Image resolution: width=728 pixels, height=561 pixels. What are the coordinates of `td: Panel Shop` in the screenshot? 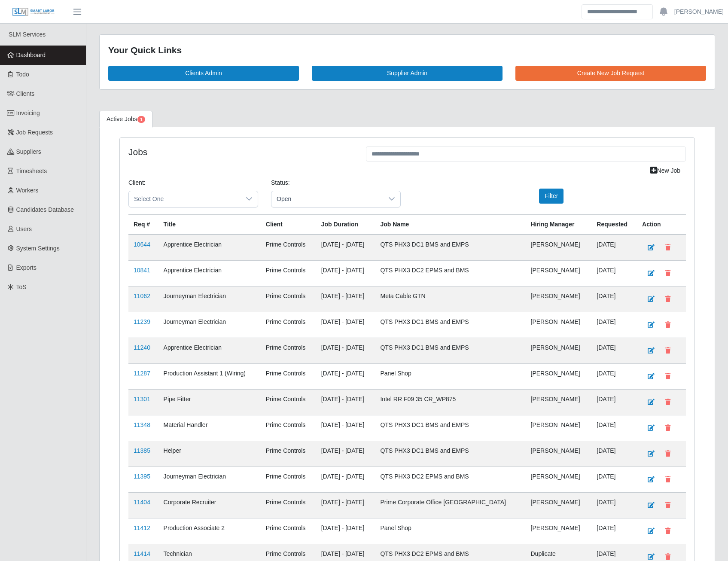 It's located at (451, 531).